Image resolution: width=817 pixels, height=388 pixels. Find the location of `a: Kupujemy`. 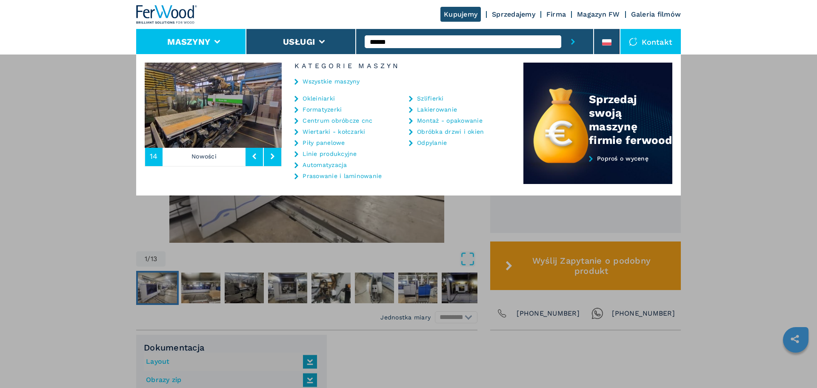

a: Kupujemy is located at coordinates (461, 14).